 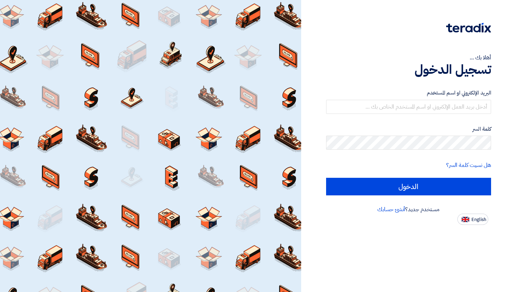 What do you see at coordinates (408, 58) in the screenshot?
I see `div: أهلا بك ...` at bounding box center [408, 58].